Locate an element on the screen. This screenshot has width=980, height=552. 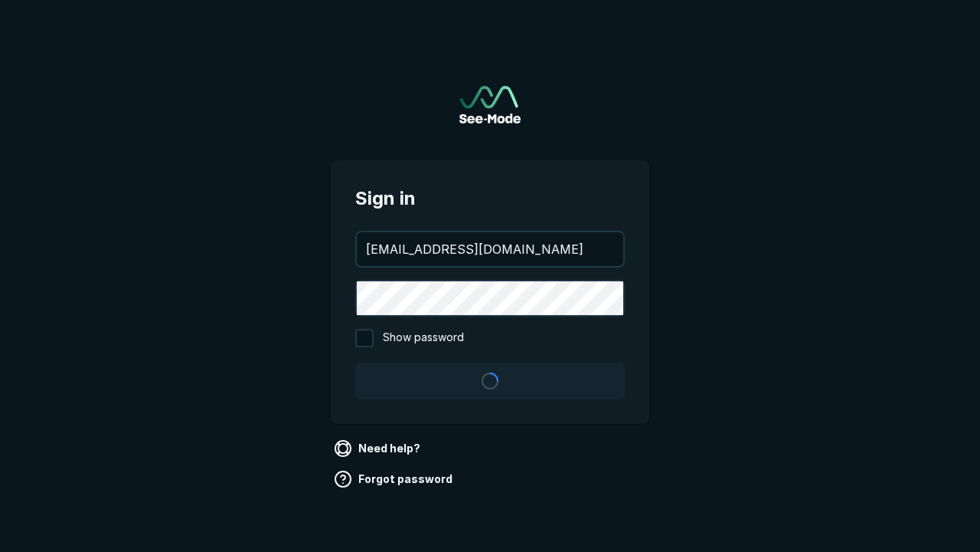
span: Sign in is located at coordinates (490, 198).